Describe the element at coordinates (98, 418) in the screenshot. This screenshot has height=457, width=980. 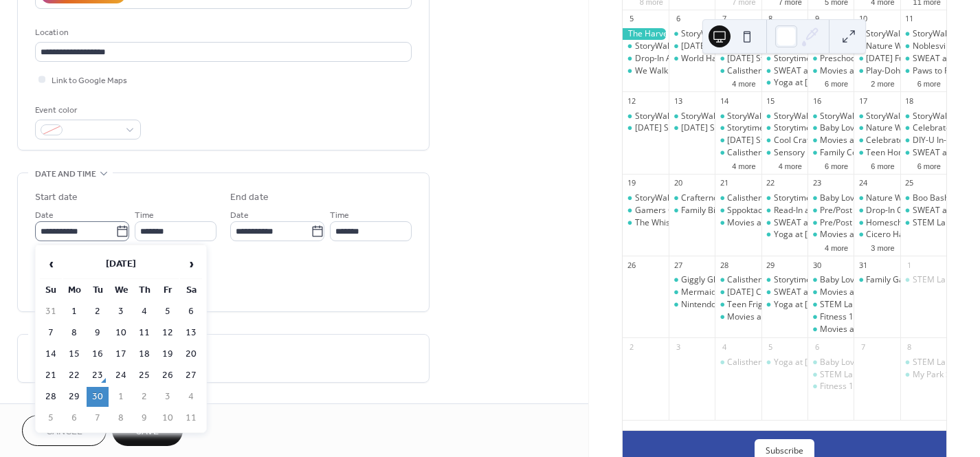
I see `td: 7` at that location.